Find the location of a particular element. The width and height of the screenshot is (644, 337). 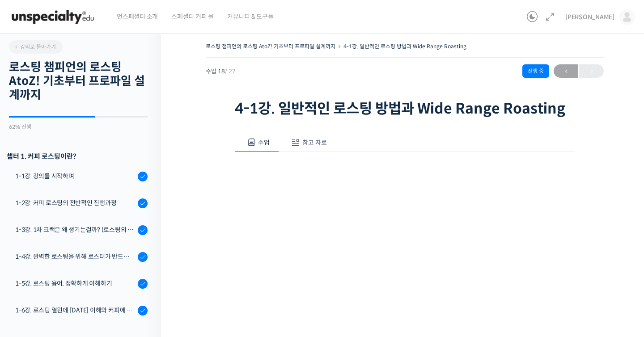

div: 1-2강. 커피 로스팅의 전반적인 진행과정 is located at coordinates (75, 203).